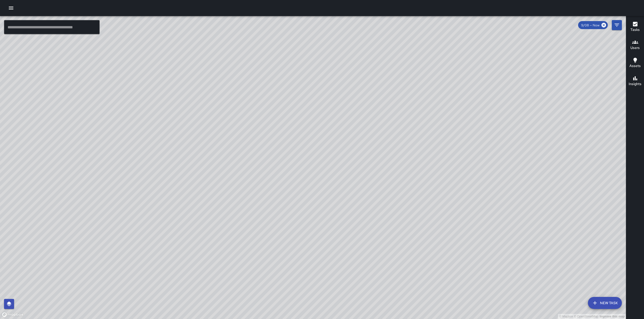 This screenshot has height=319, width=644. Describe the element at coordinates (617, 25) in the screenshot. I see `button: Filters` at that location.